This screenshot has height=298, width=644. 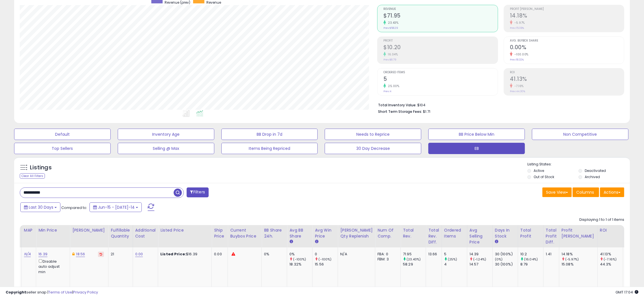 I want to click on button: 30 Day Decrease, so click(x=373, y=148).